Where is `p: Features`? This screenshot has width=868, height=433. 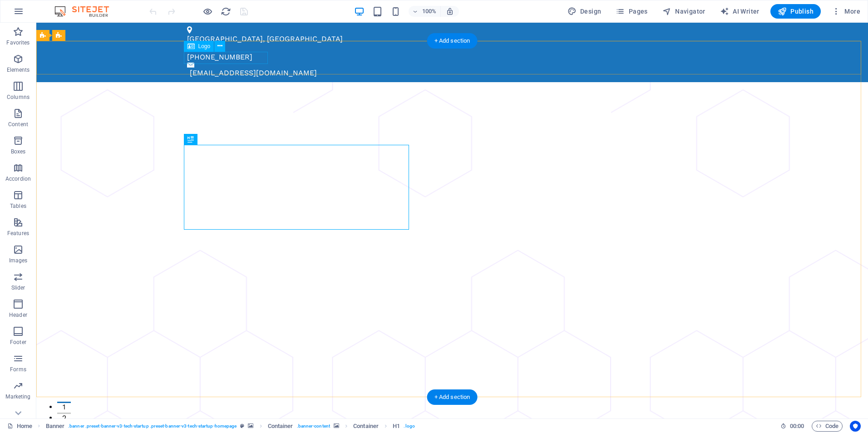
p: Features is located at coordinates (18, 233).